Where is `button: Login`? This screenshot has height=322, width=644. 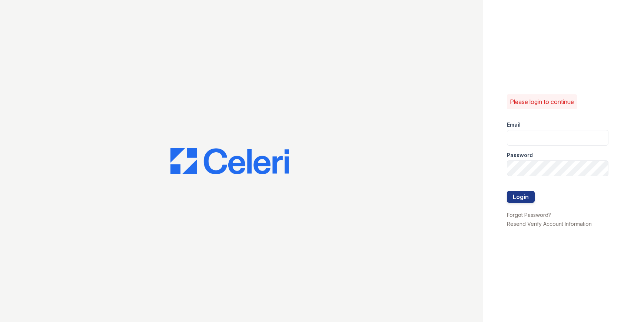
button: Login is located at coordinates (521, 197).